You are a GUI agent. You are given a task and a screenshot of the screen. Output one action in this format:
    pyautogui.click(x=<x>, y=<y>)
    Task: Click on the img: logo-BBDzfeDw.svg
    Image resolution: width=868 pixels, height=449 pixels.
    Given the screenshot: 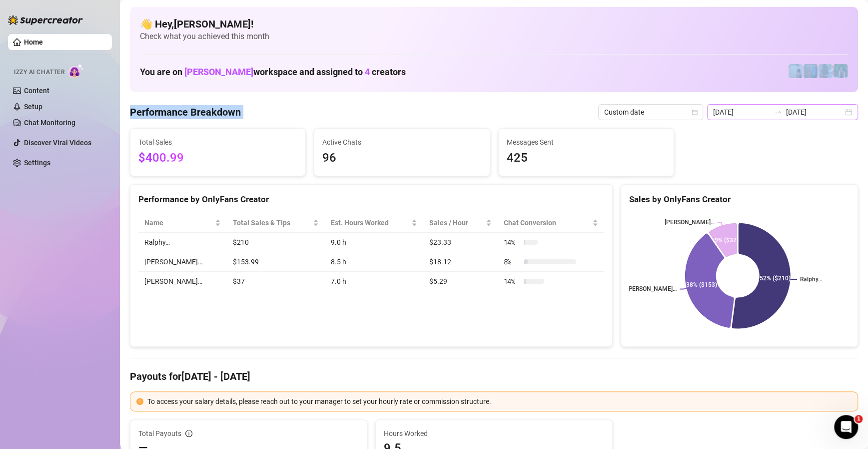 What is the action you would take?
    pyautogui.click(x=45, y=20)
    